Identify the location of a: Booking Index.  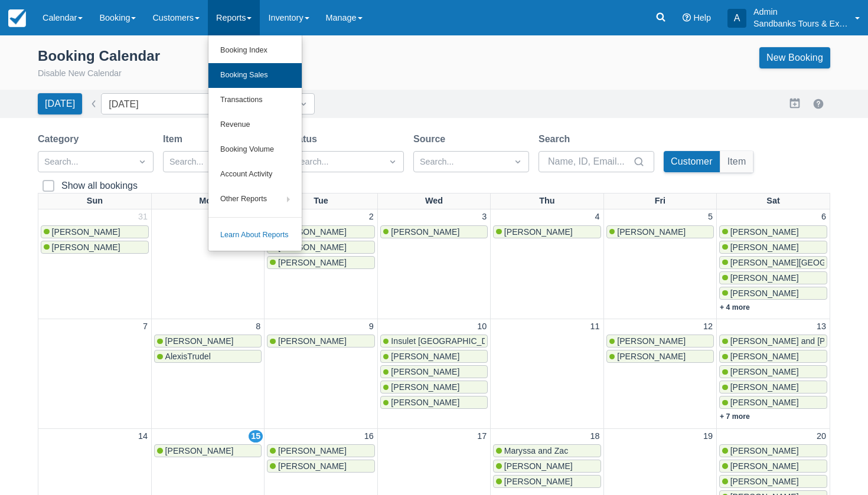
(255, 51).